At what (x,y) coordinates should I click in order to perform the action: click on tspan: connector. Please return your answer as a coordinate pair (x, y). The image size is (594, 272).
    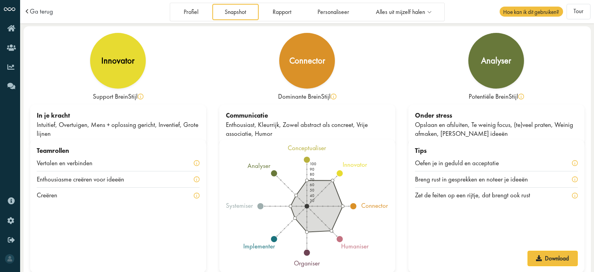
    Looking at the image, I should click on (375, 205).